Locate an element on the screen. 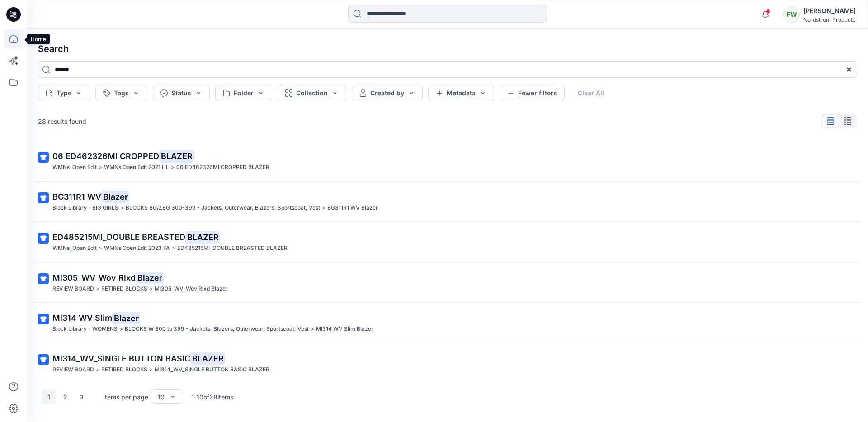 This screenshot has width=868, height=422. span: MI305_WV_Wov Rlxd is located at coordinates (94, 277).